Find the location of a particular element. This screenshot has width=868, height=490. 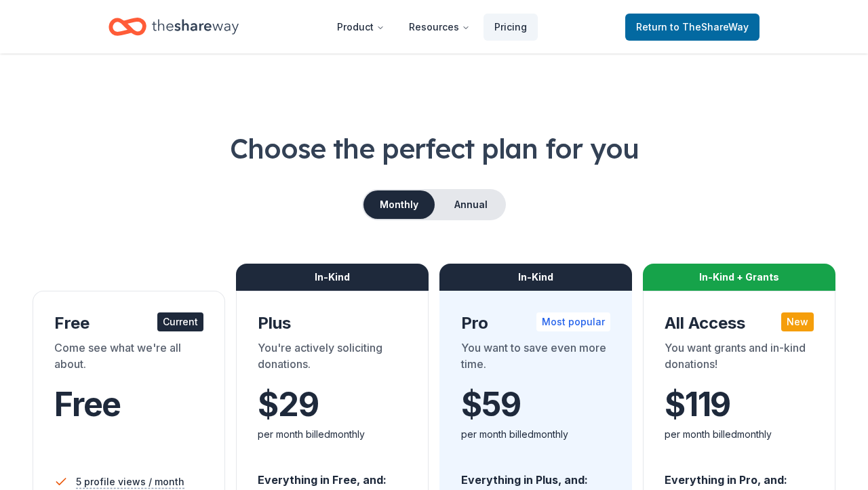

div: Plus is located at coordinates (332, 324).